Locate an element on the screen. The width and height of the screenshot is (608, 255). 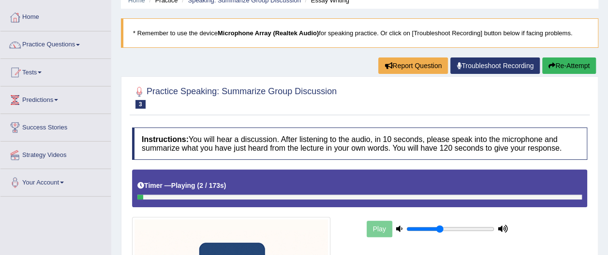
a: Tests is located at coordinates (56, 71).